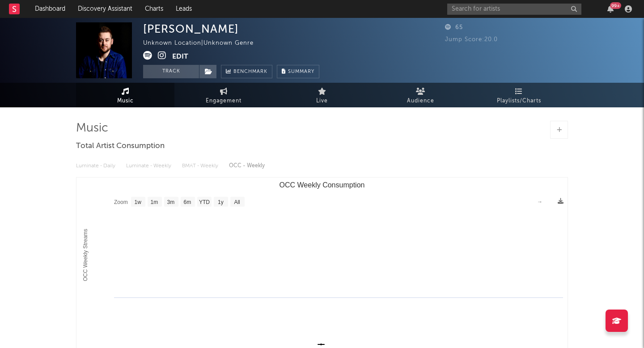 The height and width of the screenshot is (348, 644). I want to click on span: Playlists/Charts, so click(519, 101).